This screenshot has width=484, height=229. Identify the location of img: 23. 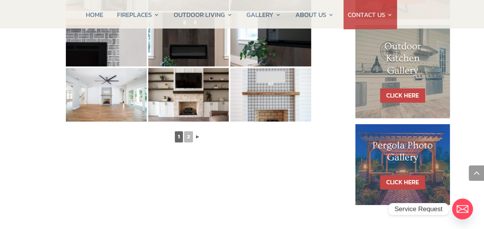
(189, 95).